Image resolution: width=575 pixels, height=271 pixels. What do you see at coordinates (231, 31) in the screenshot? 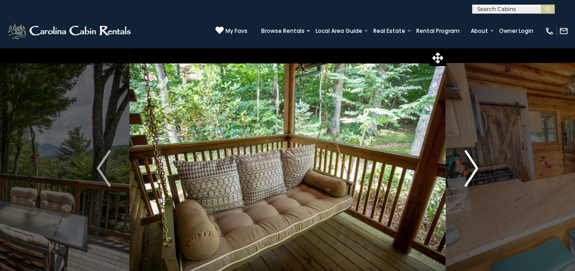
I see `a: My Favs` at bounding box center [231, 31].